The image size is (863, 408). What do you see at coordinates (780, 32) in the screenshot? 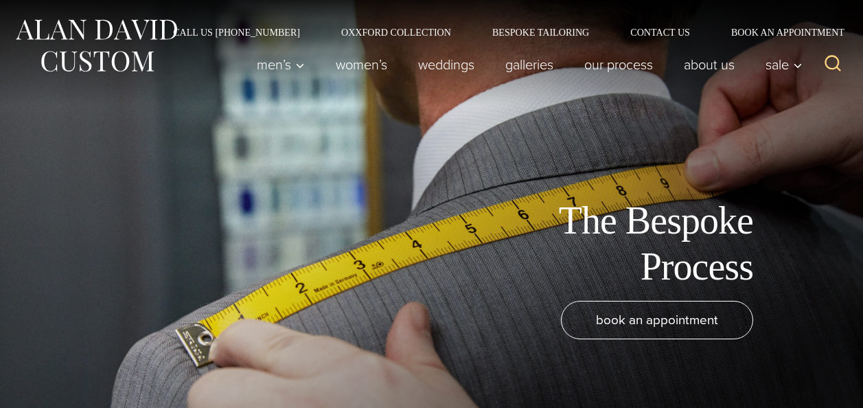
I see `a: Book an Appointment` at bounding box center [780, 32].